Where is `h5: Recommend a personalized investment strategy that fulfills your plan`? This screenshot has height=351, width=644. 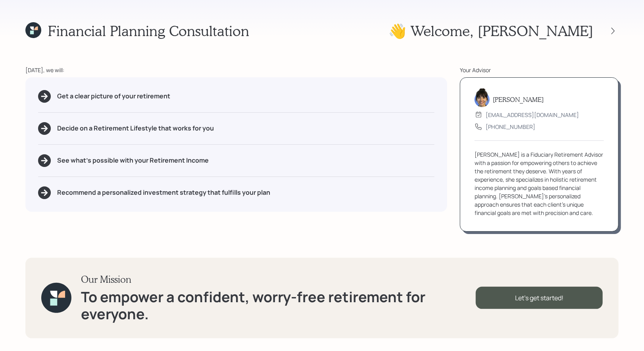 h5: Recommend a personalized investment strategy that fulfills your plan is located at coordinates (163, 192).